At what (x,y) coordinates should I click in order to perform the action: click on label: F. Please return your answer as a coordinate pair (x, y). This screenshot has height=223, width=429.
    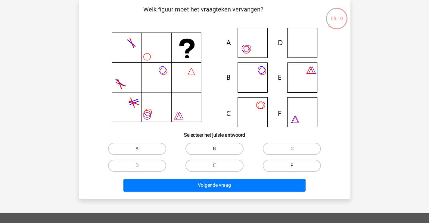
    Looking at the image, I should click on (292, 165).